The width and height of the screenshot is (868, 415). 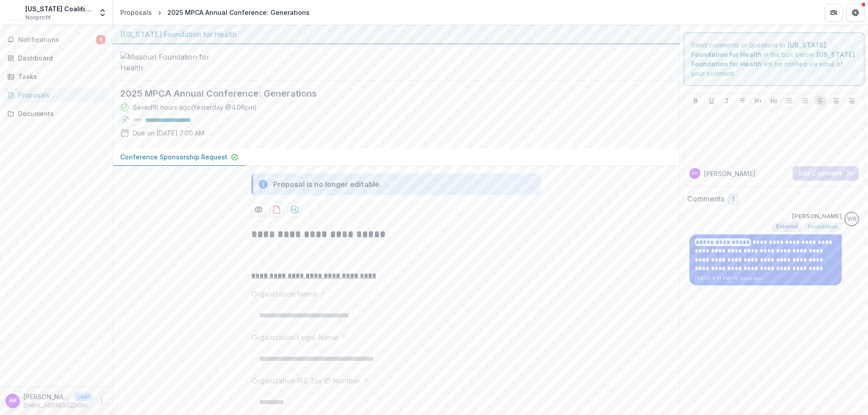 I want to click on h2: 2025 MPCA Annual Conference: Generations, so click(x=389, y=94).